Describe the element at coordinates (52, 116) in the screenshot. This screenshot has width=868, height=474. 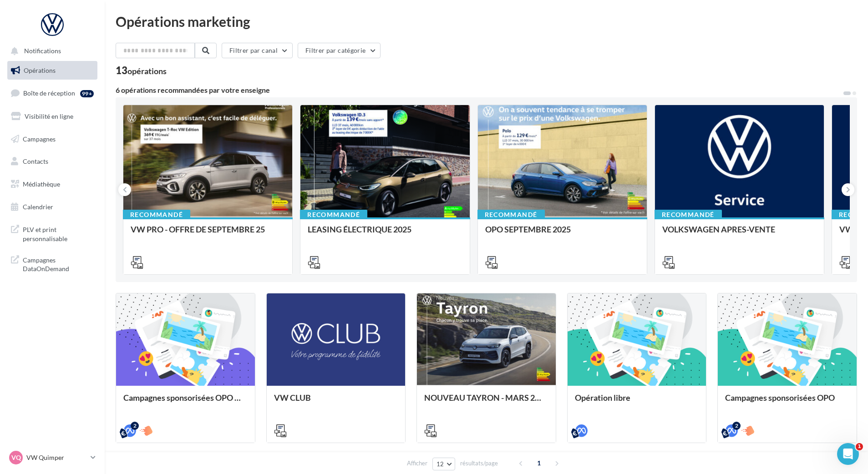
I see `a: Visibilité en ligne` at that location.